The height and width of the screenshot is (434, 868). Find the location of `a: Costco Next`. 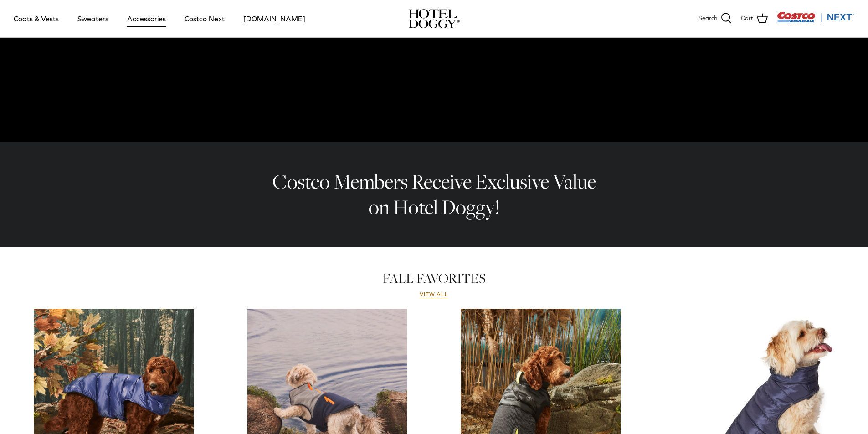

a: Costco Next is located at coordinates (204, 19).